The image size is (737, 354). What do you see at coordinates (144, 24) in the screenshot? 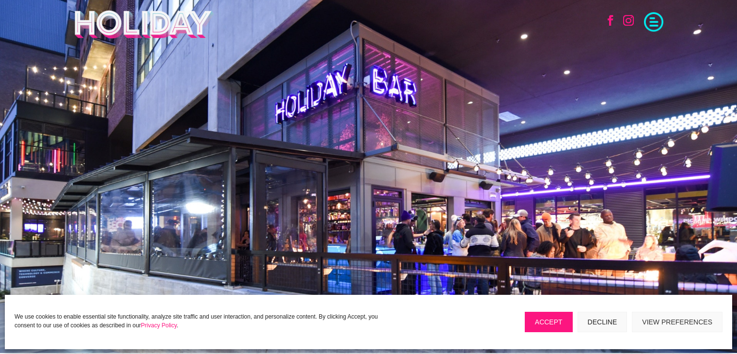
I see `img: Holiday` at bounding box center [144, 24].